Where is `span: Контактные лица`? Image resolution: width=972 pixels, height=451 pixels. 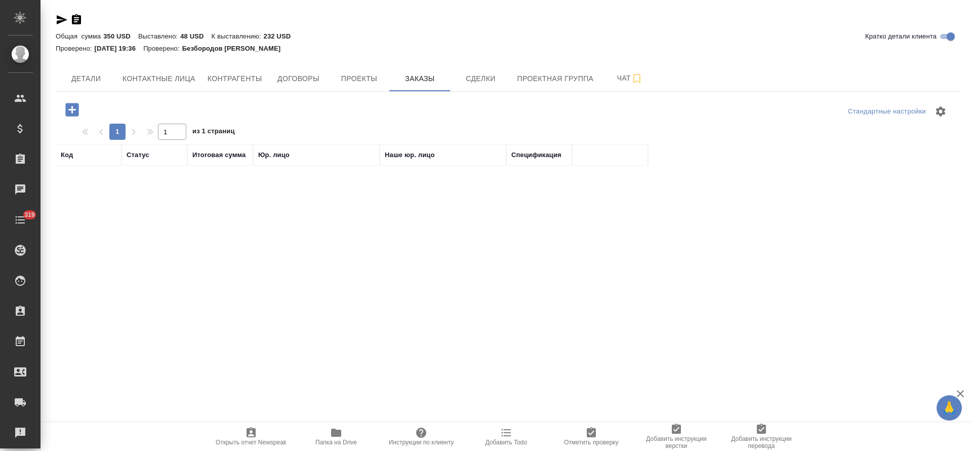 span: Контактные лица is located at coordinates (159, 78).